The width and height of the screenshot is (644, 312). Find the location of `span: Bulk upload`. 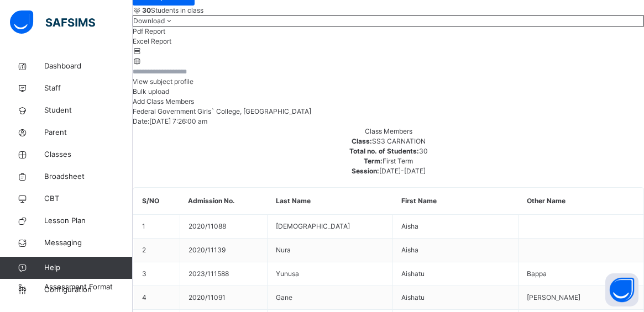

span: Bulk upload is located at coordinates (151, 91).